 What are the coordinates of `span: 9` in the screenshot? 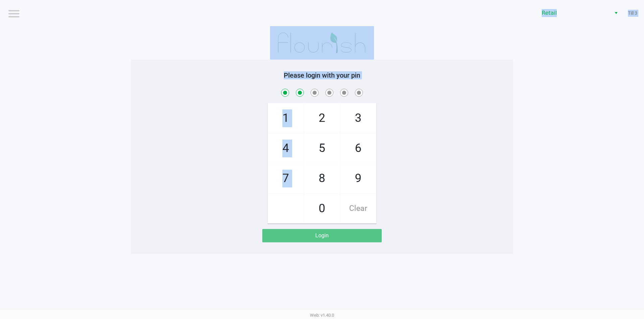 It's located at (359, 179).